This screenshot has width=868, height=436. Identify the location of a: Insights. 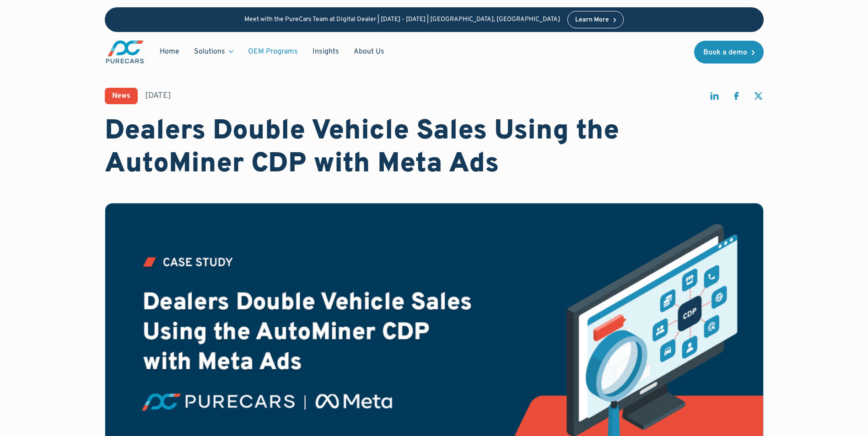
(326, 52).